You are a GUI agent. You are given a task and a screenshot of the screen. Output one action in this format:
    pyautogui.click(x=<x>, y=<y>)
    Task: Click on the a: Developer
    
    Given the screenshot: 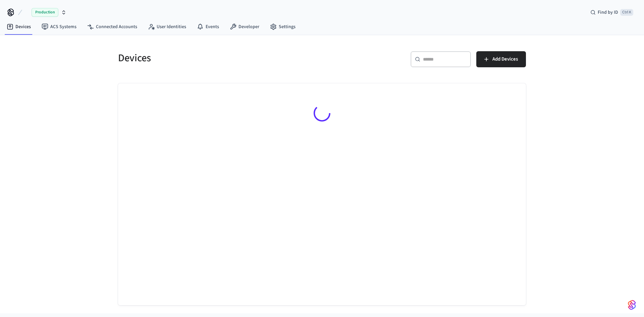 What is the action you would take?
    pyautogui.click(x=245, y=27)
    